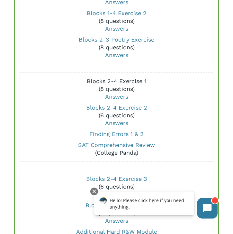  What do you see at coordinates (117, 81) in the screenshot?
I see `a: Blocks 2-4 Exercise 1` at bounding box center [117, 81].